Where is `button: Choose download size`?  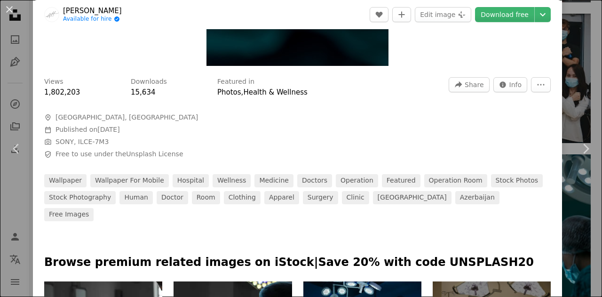 button: Choose download size is located at coordinates (543, 15).